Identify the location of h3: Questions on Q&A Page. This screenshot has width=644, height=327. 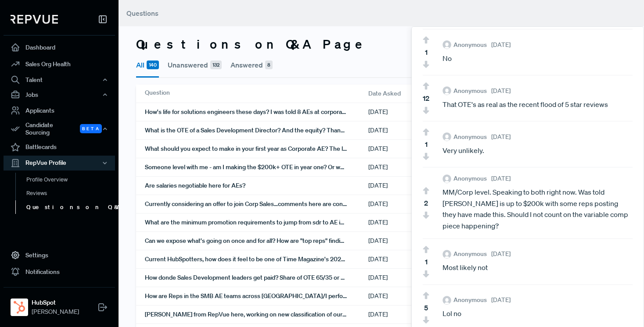
(252, 45).